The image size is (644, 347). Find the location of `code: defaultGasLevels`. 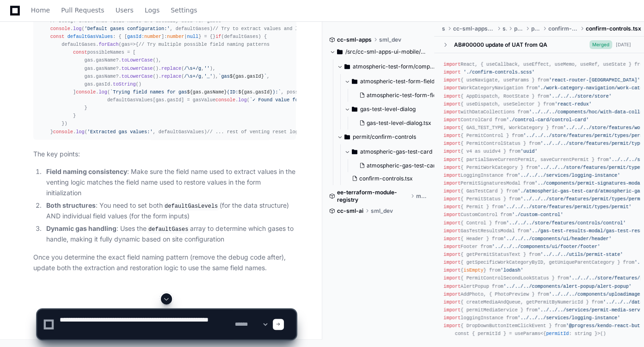

code: defaultGasLevels is located at coordinates (191, 206).